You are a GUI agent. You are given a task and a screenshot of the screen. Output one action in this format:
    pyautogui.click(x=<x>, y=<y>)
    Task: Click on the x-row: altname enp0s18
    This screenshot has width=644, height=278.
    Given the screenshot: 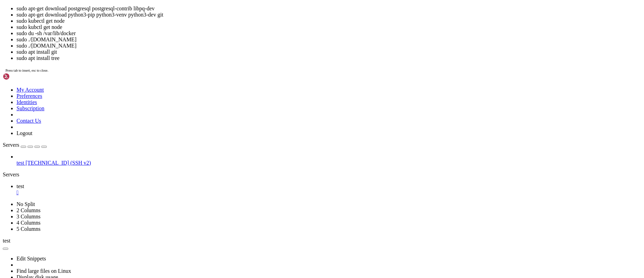 What is the action you would take?
    pyautogui.click(x=279, y=54)
    